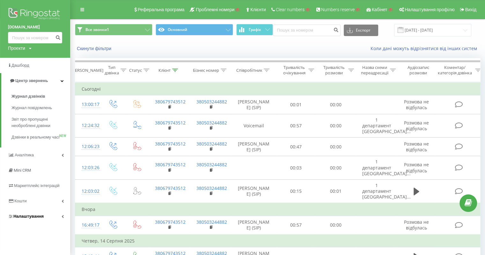  What do you see at coordinates (279, 241) in the screenshot?
I see `td: Четвер, 14 Серпня 2025` at bounding box center [279, 241].